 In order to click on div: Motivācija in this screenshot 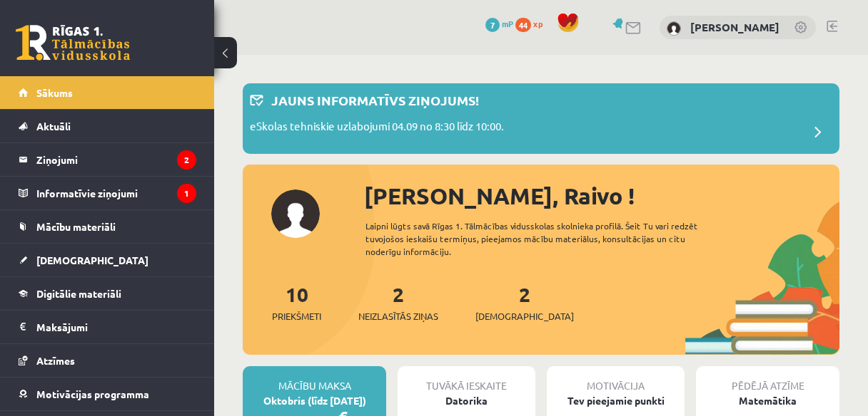, I will do `click(615, 380)`.